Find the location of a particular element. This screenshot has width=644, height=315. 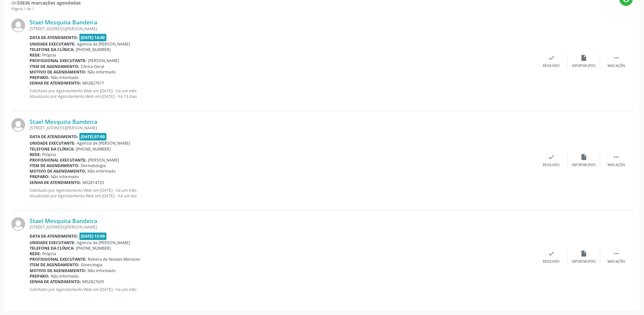

span: Clinica Geral is located at coordinates (92, 67).